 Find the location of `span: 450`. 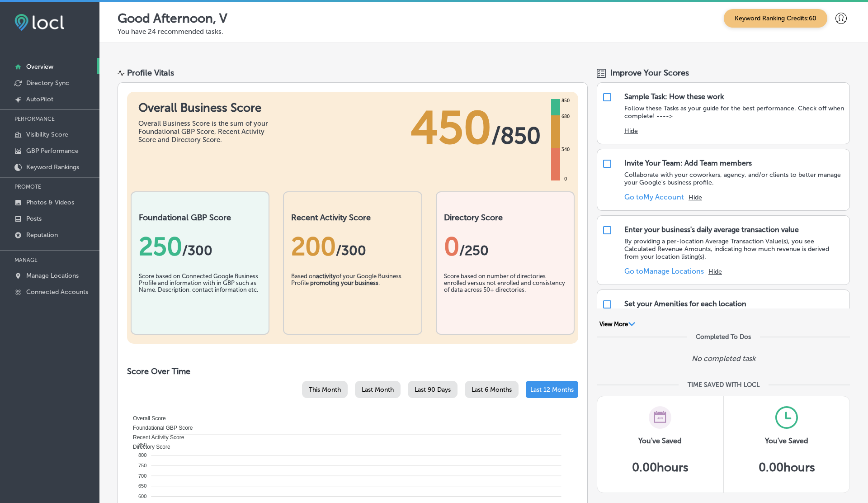

span: 450 is located at coordinates (451, 128).